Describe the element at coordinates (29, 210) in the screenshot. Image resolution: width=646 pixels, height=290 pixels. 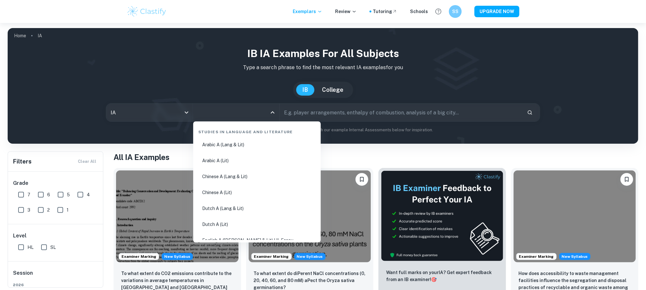
I see `span: 3` at that location.